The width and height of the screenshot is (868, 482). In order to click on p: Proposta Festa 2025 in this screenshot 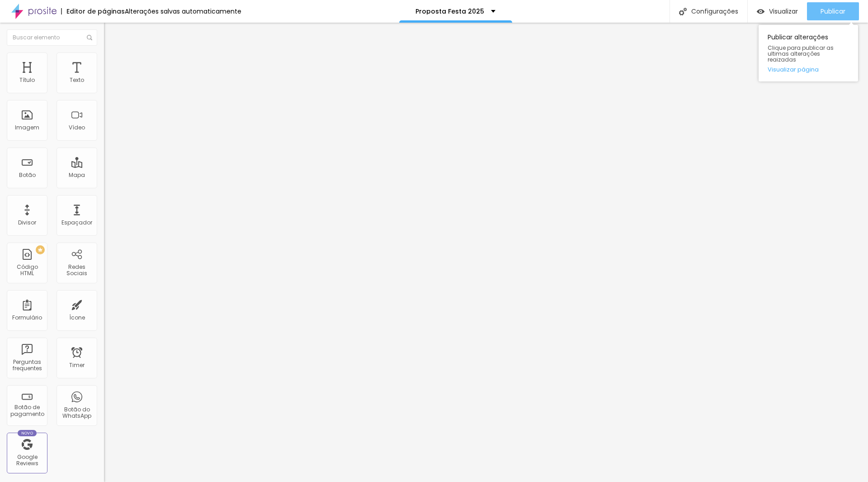, I will do `click(450, 11)`.